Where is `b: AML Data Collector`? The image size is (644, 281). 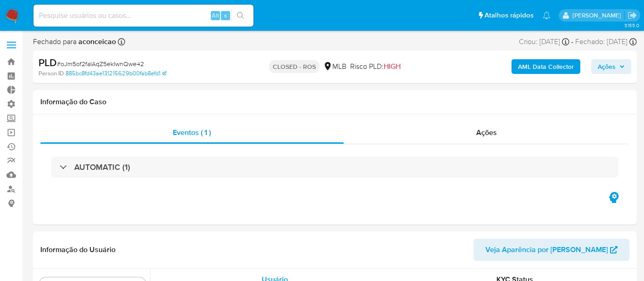 b: AML Data Collector is located at coordinates (546, 66).